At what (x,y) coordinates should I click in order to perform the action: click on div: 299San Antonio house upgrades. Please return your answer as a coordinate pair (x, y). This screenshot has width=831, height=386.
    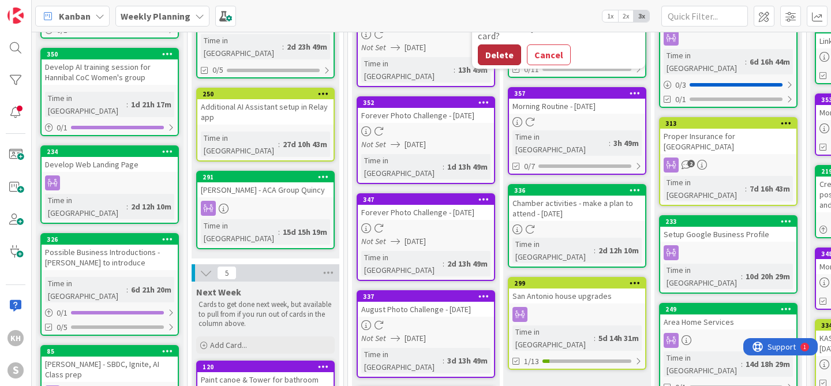
    Looking at the image, I should click on (577, 291).